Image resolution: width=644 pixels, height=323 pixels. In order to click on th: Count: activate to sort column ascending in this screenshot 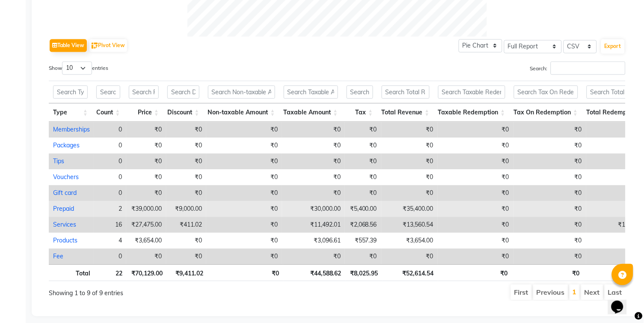, I will do `click(108, 112)`.